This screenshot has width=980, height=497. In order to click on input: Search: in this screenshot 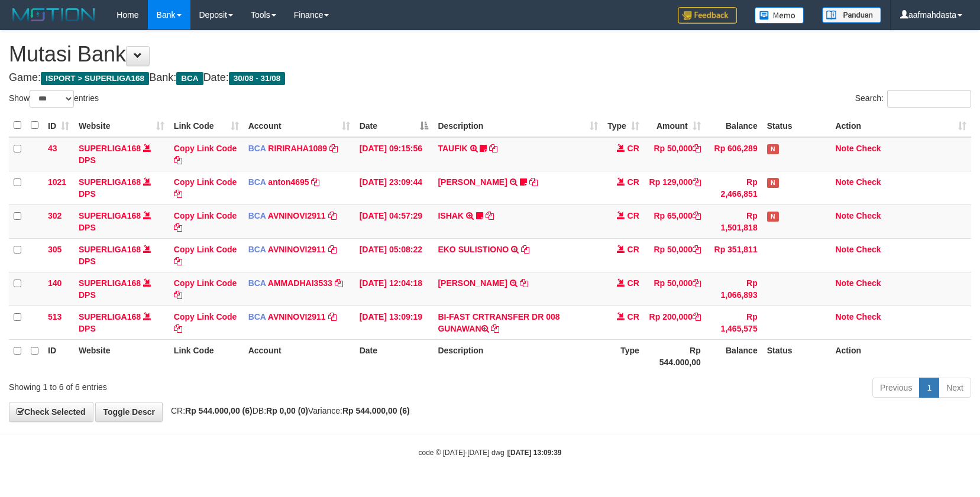, I will do `click(929, 98)`.